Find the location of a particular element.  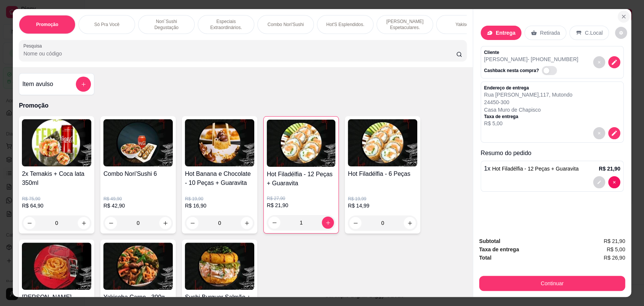

h4: Hot Filadélfia - 6 Peças is located at coordinates (383, 174).